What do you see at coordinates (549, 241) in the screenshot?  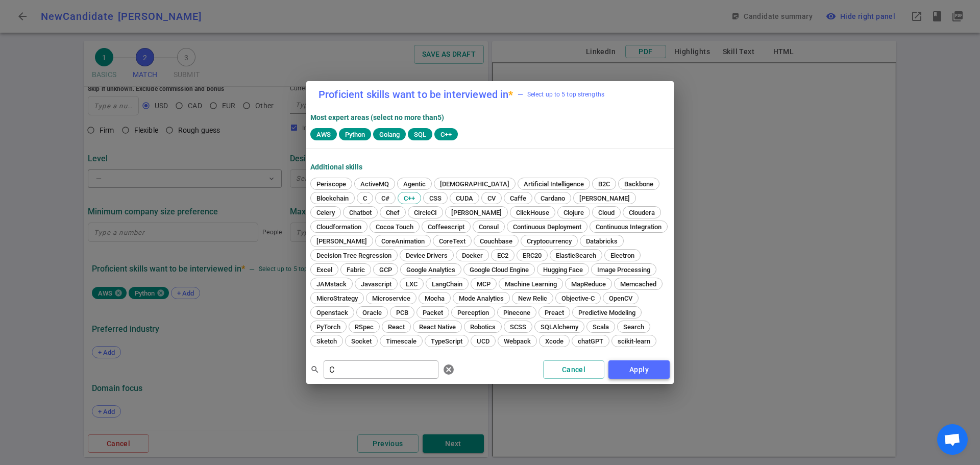 I see `span: Cryptocurrency` at bounding box center [549, 241].